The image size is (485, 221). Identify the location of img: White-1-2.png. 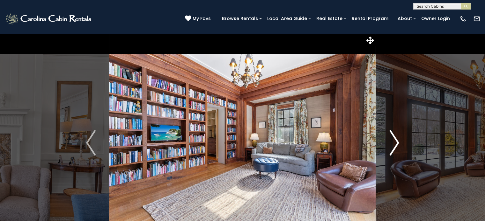
(49, 19).